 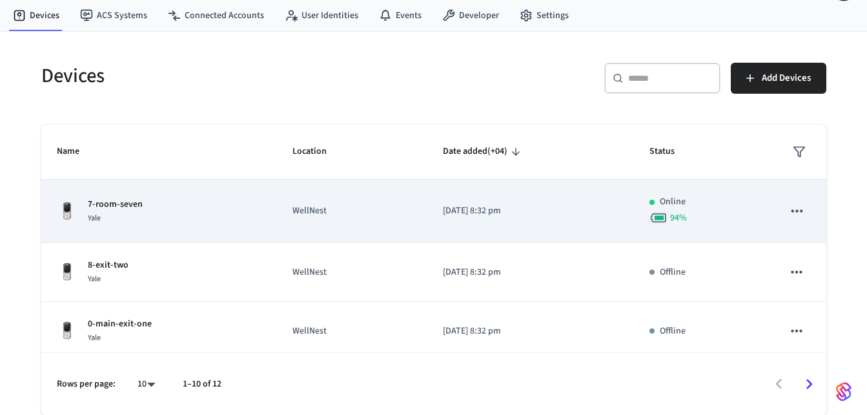 I want to click on p: 7-room-seven, so click(x=115, y=204).